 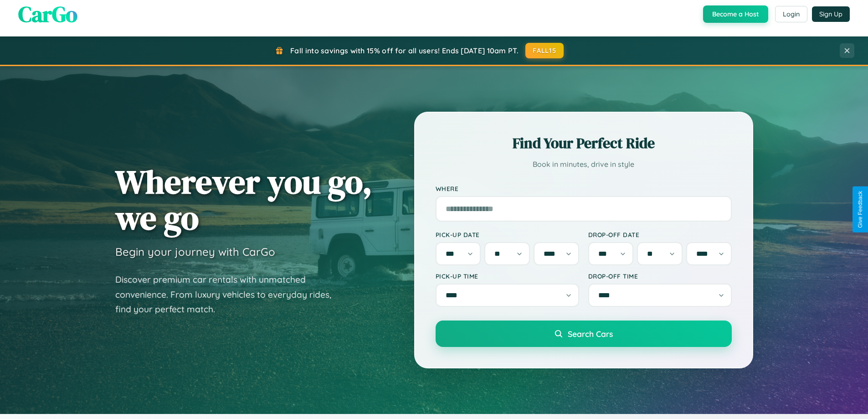 What do you see at coordinates (229, 294) in the screenshot?
I see `p: Discover premium car rentals with unmatched convenience. From luxury vehicles to everyday rides, ...` at bounding box center [229, 294].